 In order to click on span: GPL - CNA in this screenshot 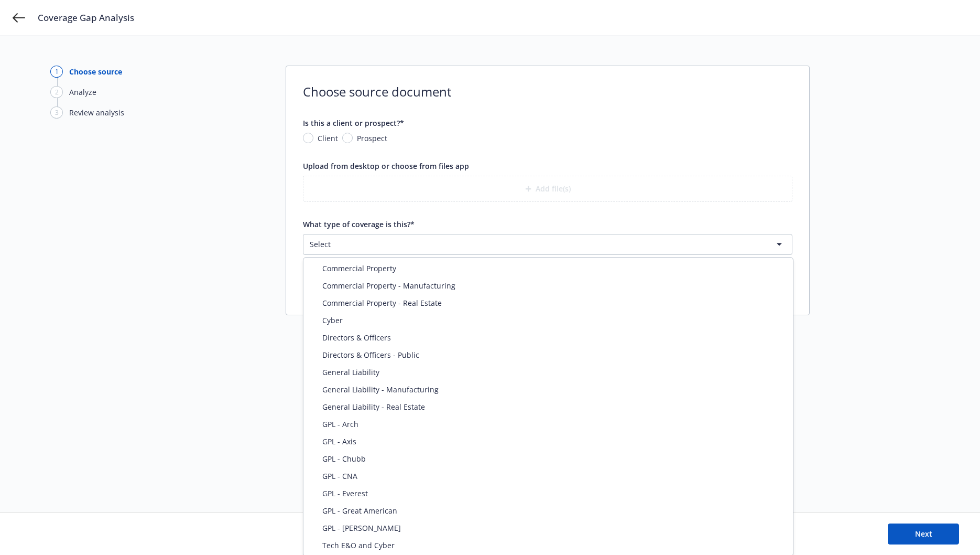, I will do `click(339, 475)`.